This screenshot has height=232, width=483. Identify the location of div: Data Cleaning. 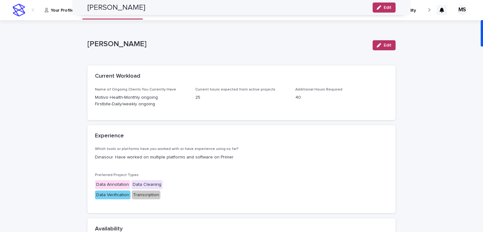
(147, 184).